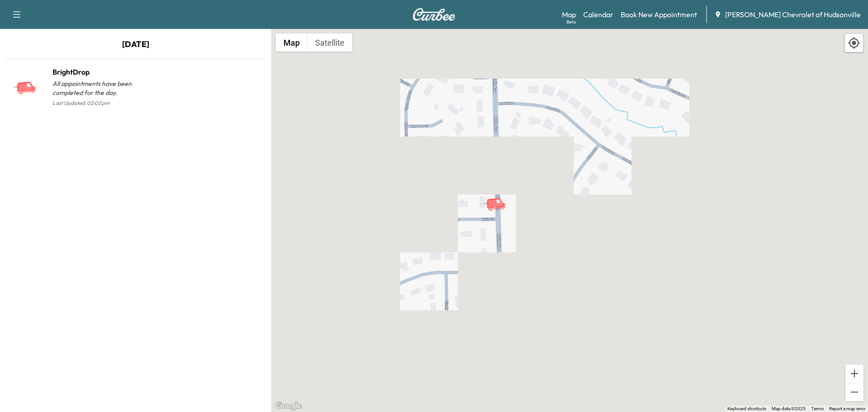 The image size is (868, 412). Describe the element at coordinates (289, 406) in the screenshot. I see `img: Google` at that location.